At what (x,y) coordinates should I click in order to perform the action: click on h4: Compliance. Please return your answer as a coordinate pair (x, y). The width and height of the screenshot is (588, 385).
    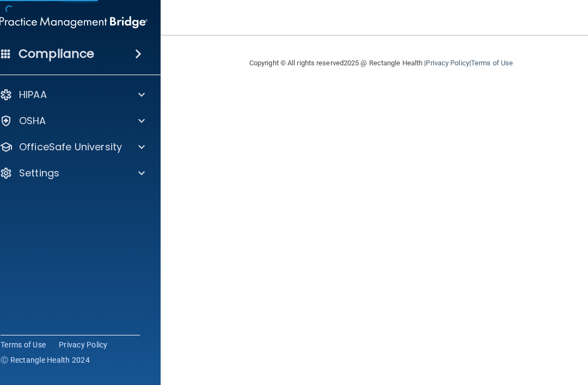
    Looking at the image, I should click on (56, 54).